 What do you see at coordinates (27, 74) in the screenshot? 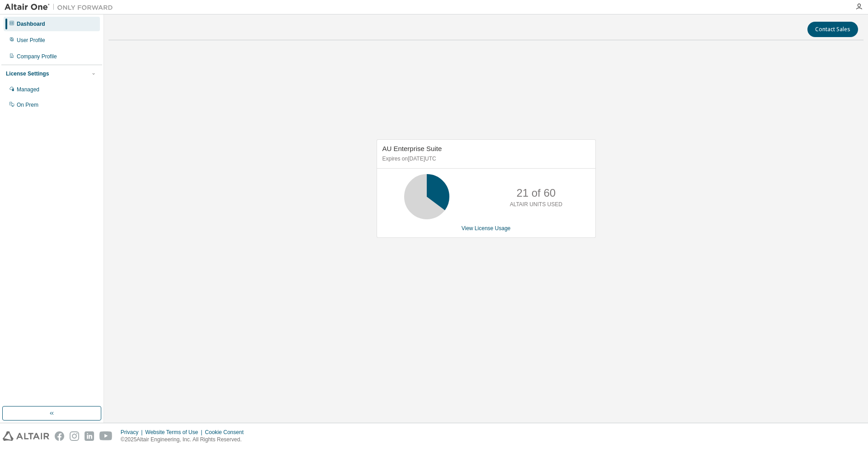
I see `div: License Settings` at bounding box center [27, 74].